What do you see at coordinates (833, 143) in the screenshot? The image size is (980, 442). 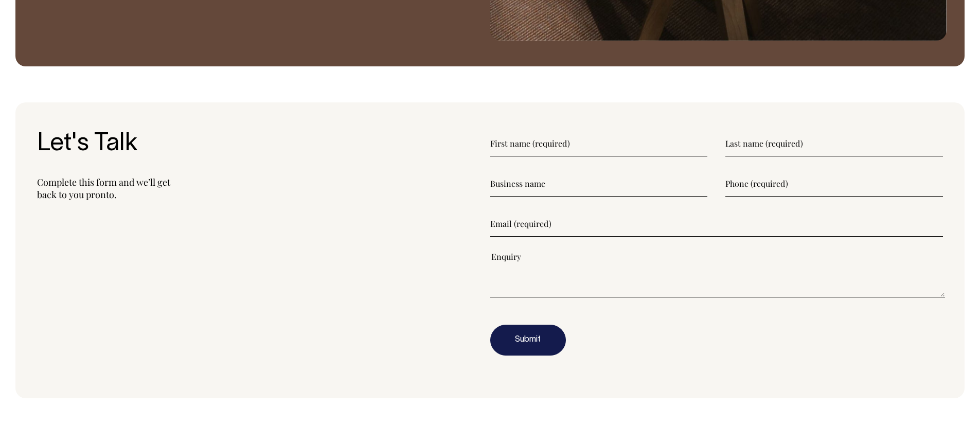 I see `input: Last name (required)` at bounding box center [833, 143].